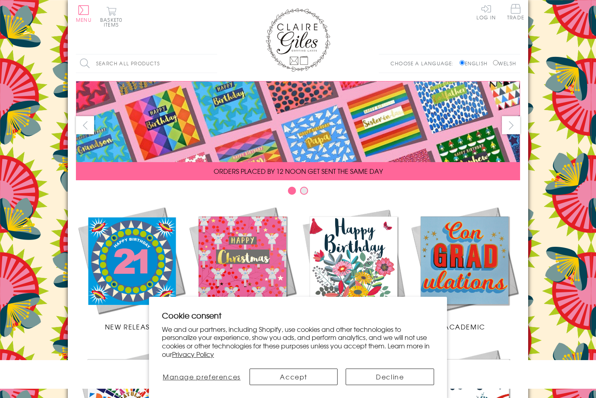 This screenshot has height=398, width=596. What do you see at coordinates (213, 63) in the screenshot?
I see `input: Search` at bounding box center [213, 63].